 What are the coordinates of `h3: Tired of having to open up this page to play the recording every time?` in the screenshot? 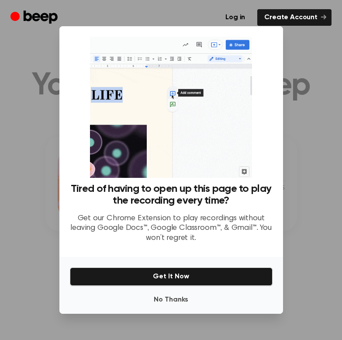 It's located at (171, 195).